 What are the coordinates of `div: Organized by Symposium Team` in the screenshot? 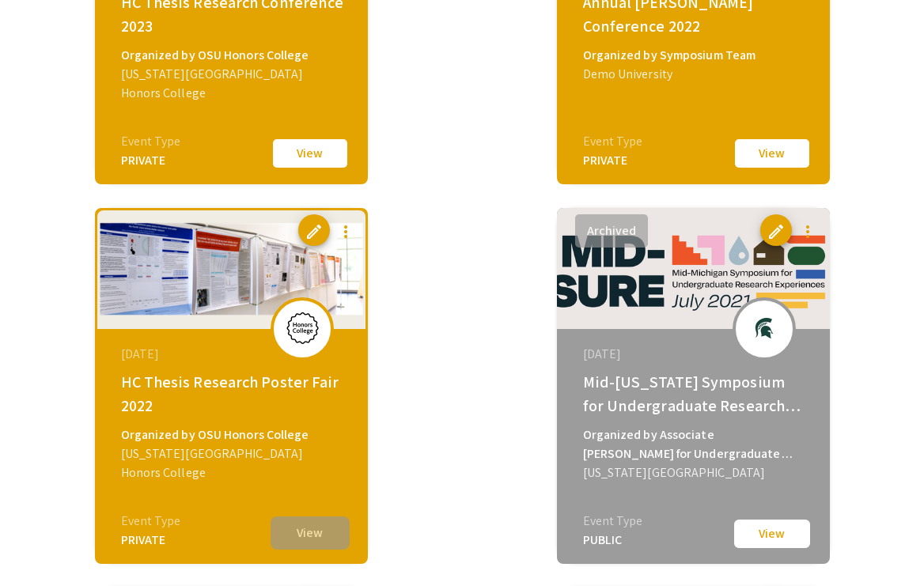 It's located at (696, 55).